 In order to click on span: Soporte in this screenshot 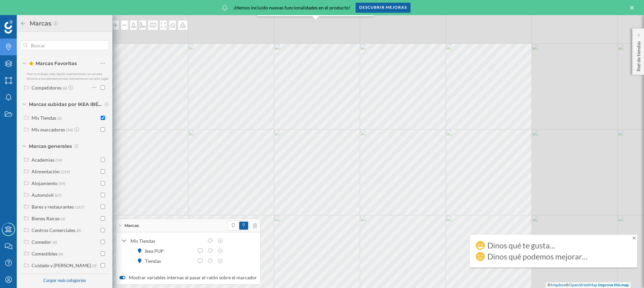, I will do `click(25, 8)`.